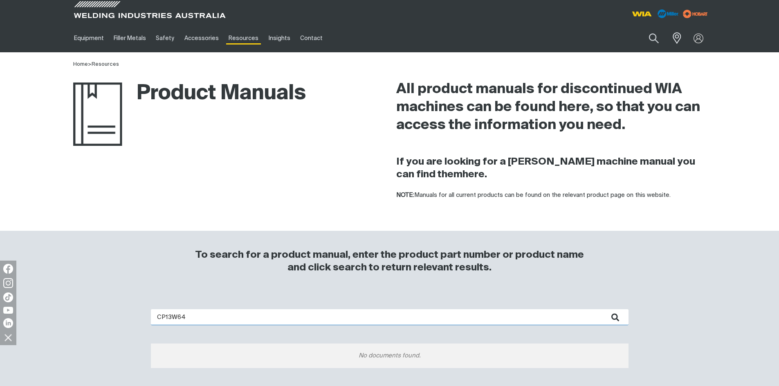 The width and height of the screenshot is (779, 386). What do you see at coordinates (8, 323) in the screenshot?
I see `img: LinkedIn` at bounding box center [8, 323].